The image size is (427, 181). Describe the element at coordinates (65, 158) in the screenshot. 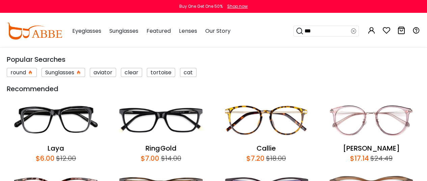

I see `div: $12.00` at that location.